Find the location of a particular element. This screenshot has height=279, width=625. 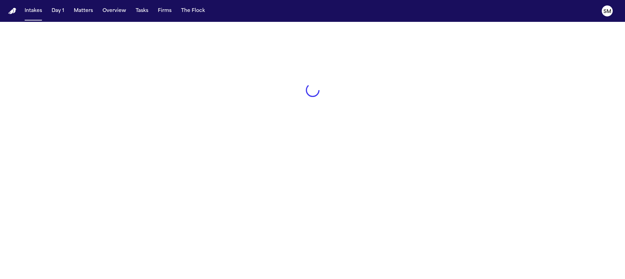

button: The Flock is located at coordinates (193, 11).